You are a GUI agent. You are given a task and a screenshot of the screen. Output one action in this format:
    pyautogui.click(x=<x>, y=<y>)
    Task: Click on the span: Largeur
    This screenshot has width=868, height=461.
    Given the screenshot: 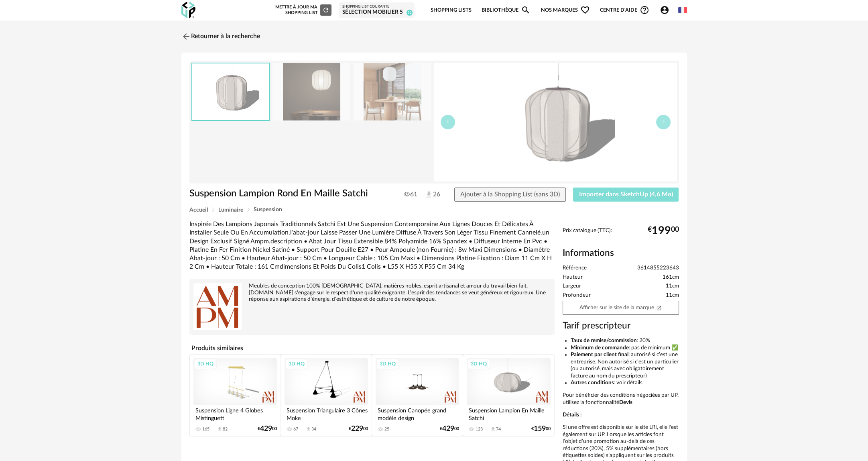 What is the action you would take?
    pyautogui.click(x=572, y=286)
    